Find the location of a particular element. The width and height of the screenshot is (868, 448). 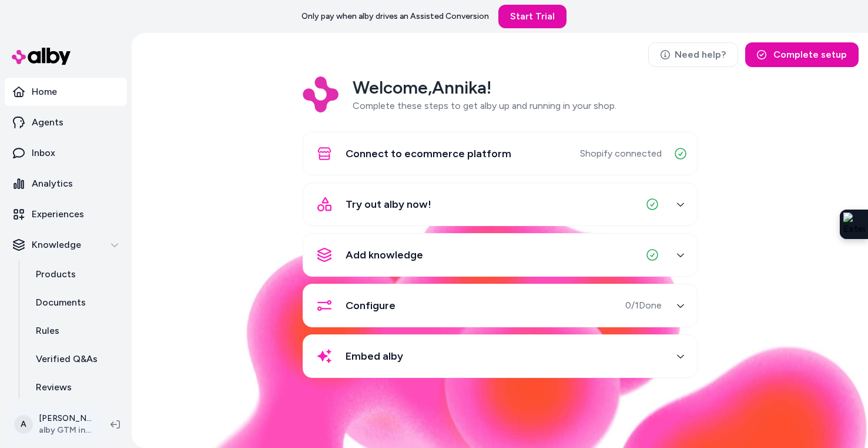

button: Add knowledge is located at coordinates (500, 254).